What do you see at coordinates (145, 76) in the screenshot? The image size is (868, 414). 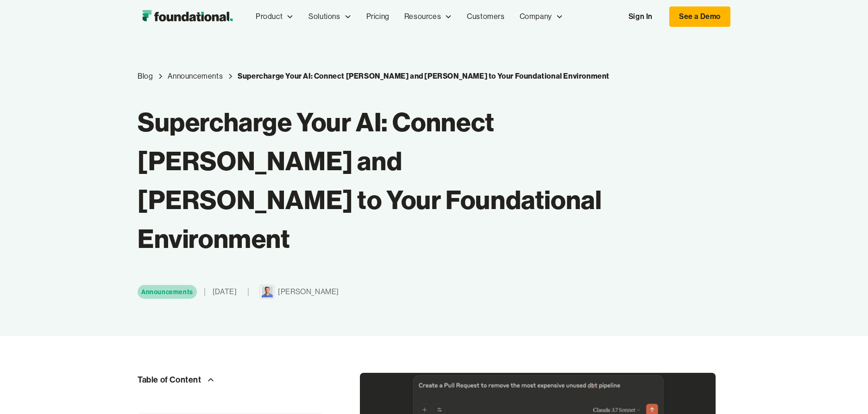 I see `div: Blog` at bounding box center [145, 76].